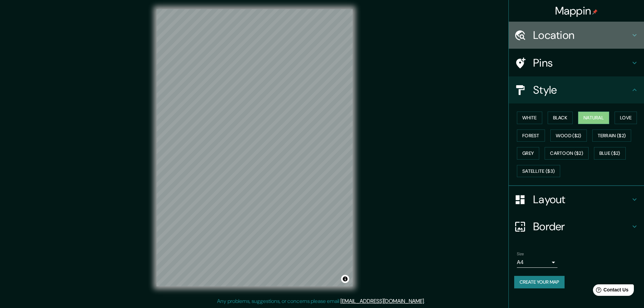 The image size is (644, 308). I want to click on button: Love, so click(626, 118).